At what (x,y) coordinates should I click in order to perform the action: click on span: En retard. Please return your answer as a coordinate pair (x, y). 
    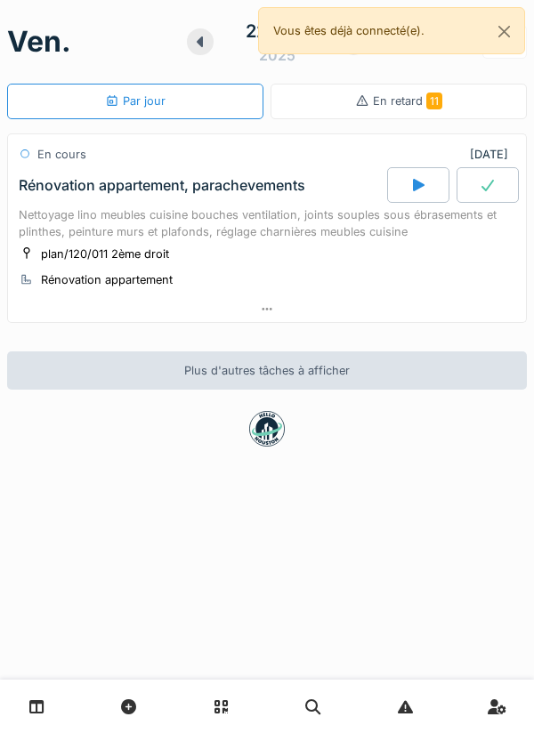
    Looking at the image, I should click on (408, 101).